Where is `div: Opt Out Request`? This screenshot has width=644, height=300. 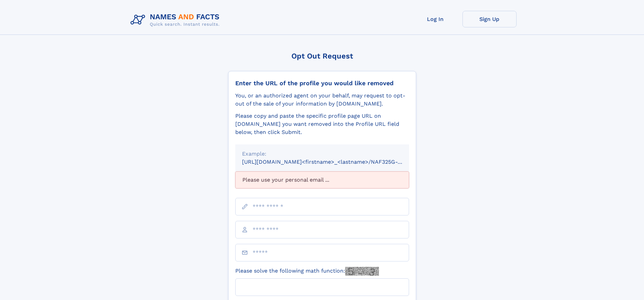
div: Opt Out Request is located at coordinates (322, 56).